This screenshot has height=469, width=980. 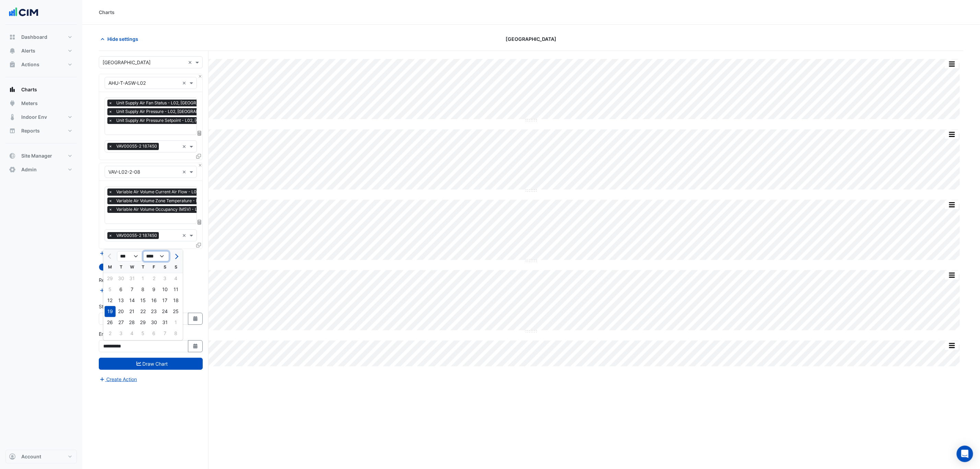 What do you see at coordinates (41, 51) in the screenshot?
I see `button: Alerts` at bounding box center [41, 51].